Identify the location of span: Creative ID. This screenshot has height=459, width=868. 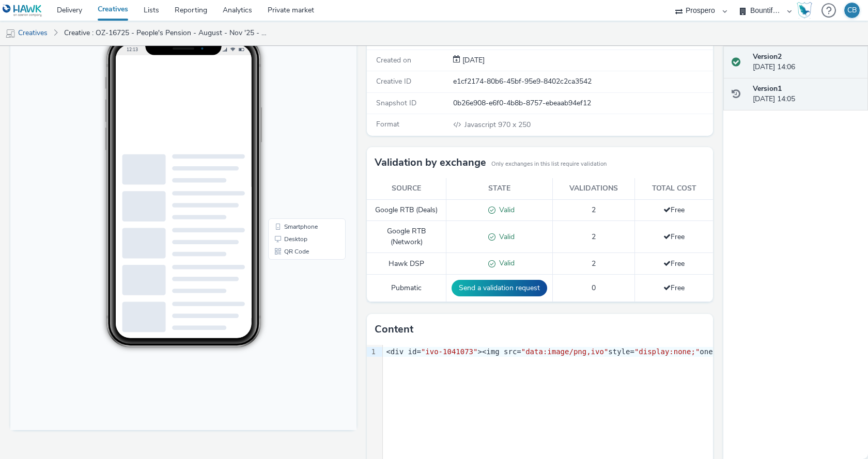
(394, 81).